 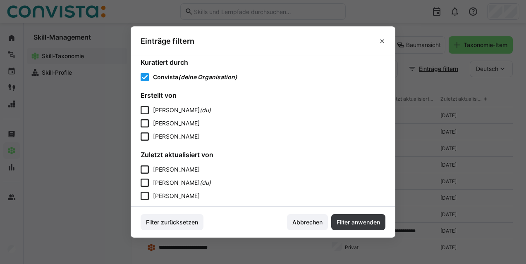 I want to click on button: Filter anwenden, so click(x=358, y=223).